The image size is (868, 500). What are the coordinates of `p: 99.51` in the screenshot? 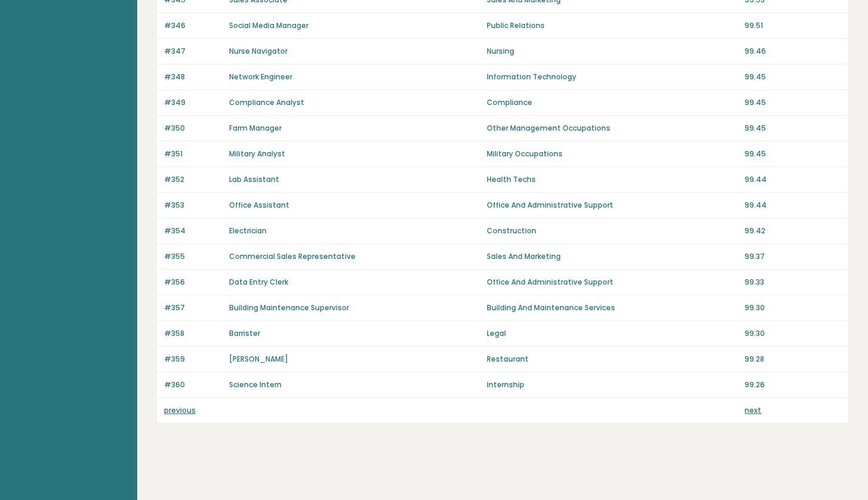 It's located at (793, 26).